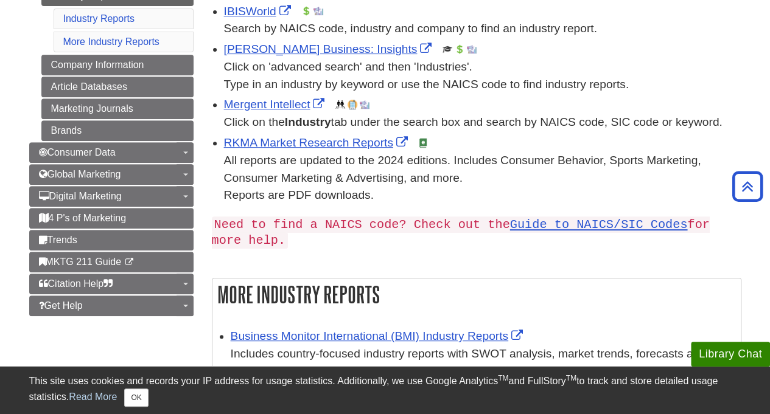 This screenshot has width=770, height=414. I want to click on h2: More Industry Reports, so click(476, 294).